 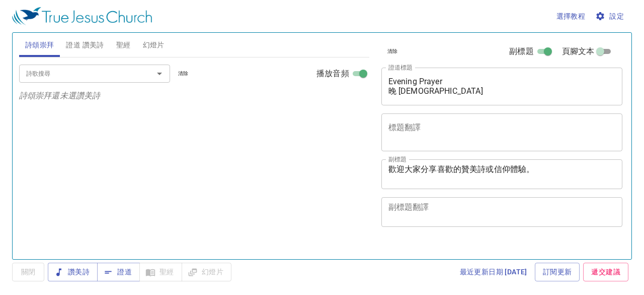 I want to click on img: True Jesus Church, so click(x=82, y=16).